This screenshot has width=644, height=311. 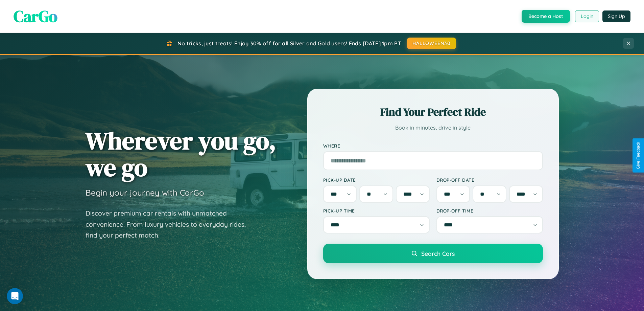 I want to click on span: Search Cars, so click(x=438, y=254).